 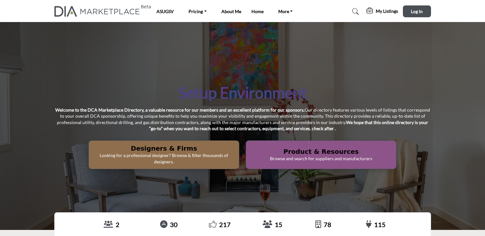 What do you see at coordinates (417, 11) in the screenshot?
I see `span: Log In` at bounding box center [417, 11].